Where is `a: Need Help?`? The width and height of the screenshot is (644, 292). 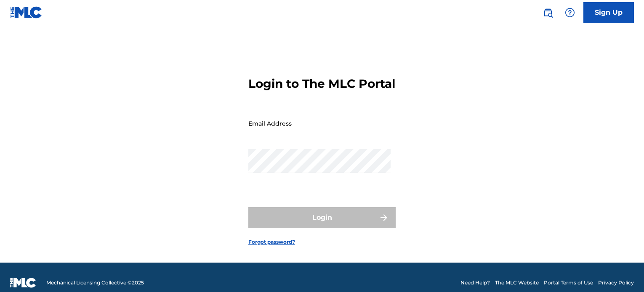 a: Need Help? is located at coordinates (475, 283).